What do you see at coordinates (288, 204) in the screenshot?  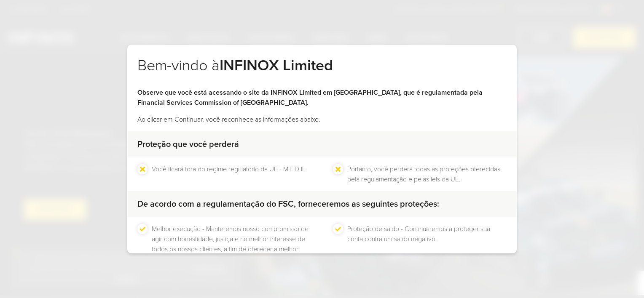 I see `strong: De acordo com a regulamentação do FSC, forneceremos as seguintes proteções:` at bounding box center [288, 204].